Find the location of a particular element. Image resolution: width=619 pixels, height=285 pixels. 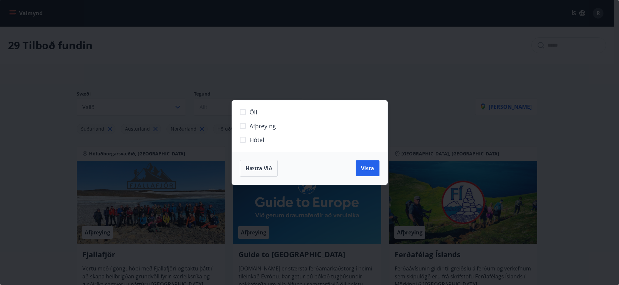

span: Afþreying is located at coordinates (263, 126).